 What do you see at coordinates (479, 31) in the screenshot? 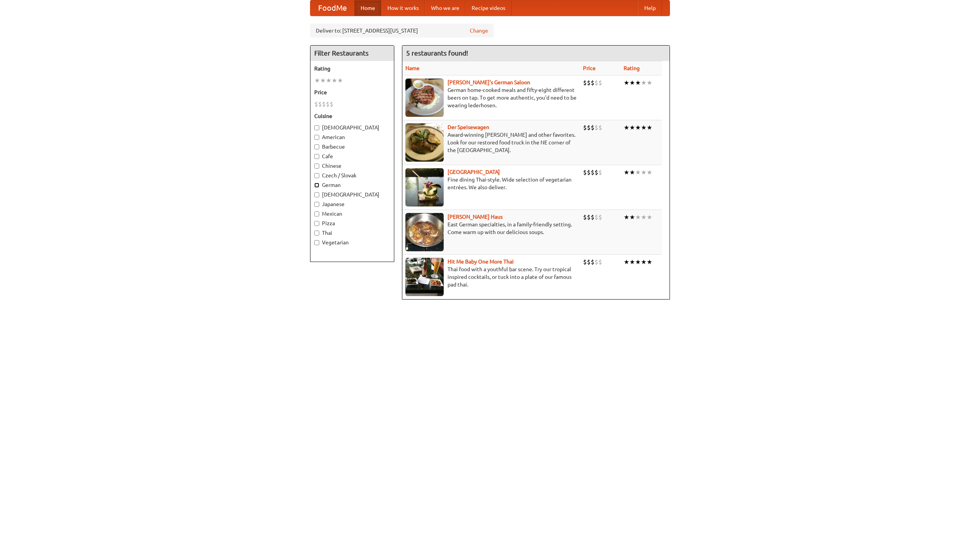
I see `a: Change` at bounding box center [479, 31].